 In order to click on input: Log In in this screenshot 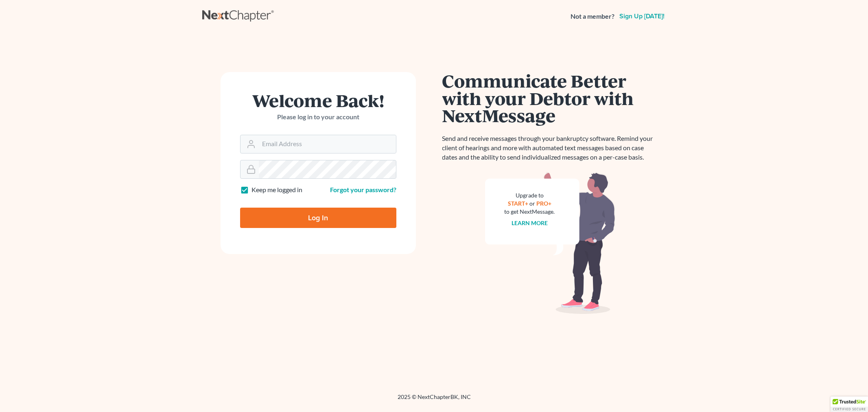, I will do `click(319, 218)`.